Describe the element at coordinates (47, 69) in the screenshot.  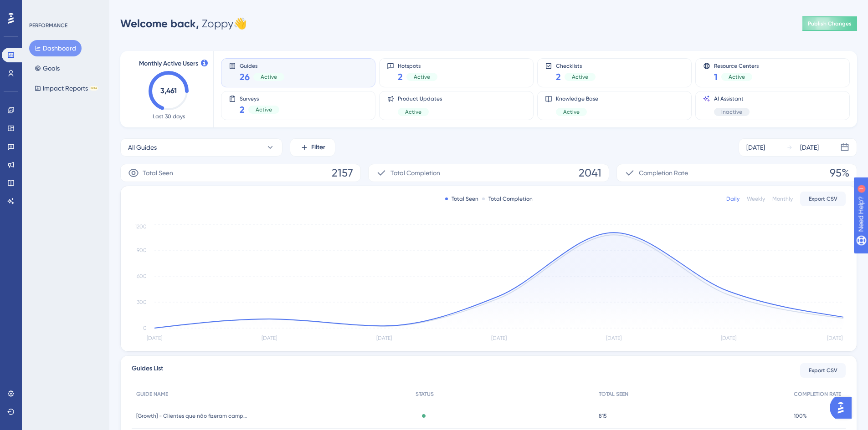
I see `button: Goals` at that location.